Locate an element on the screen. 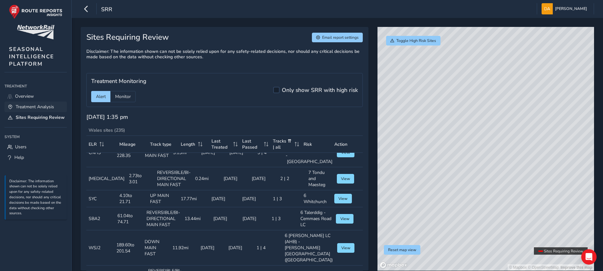 The width and height of the screenshot is (603, 271). div: Treatment is located at coordinates (35, 86).